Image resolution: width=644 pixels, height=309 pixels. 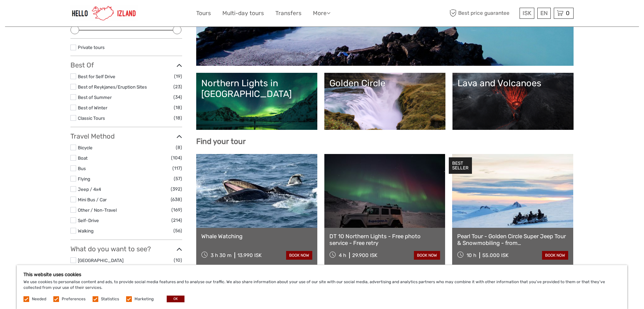 What do you see at coordinates (243, 13) in the screenshot?
I see `a: Multi-day tours` at bounding box center [243, 13].